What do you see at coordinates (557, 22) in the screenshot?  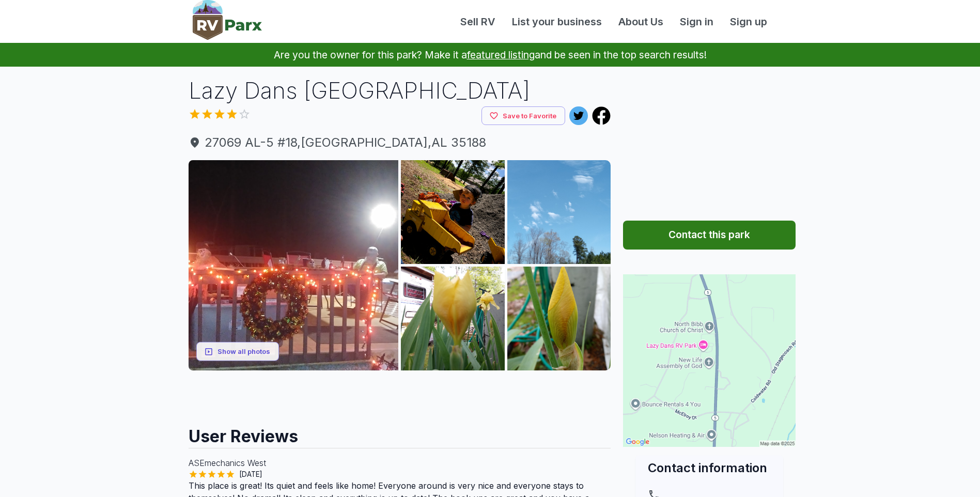 I see `a: List your business` at bounding box center [557, 22].